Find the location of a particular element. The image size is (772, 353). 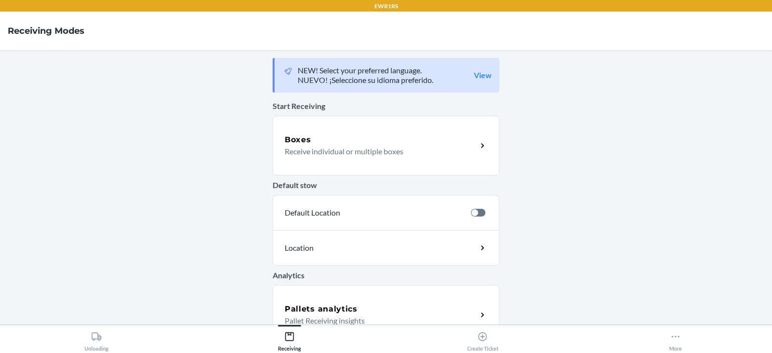

a: View is located at coordinates (483, 75).